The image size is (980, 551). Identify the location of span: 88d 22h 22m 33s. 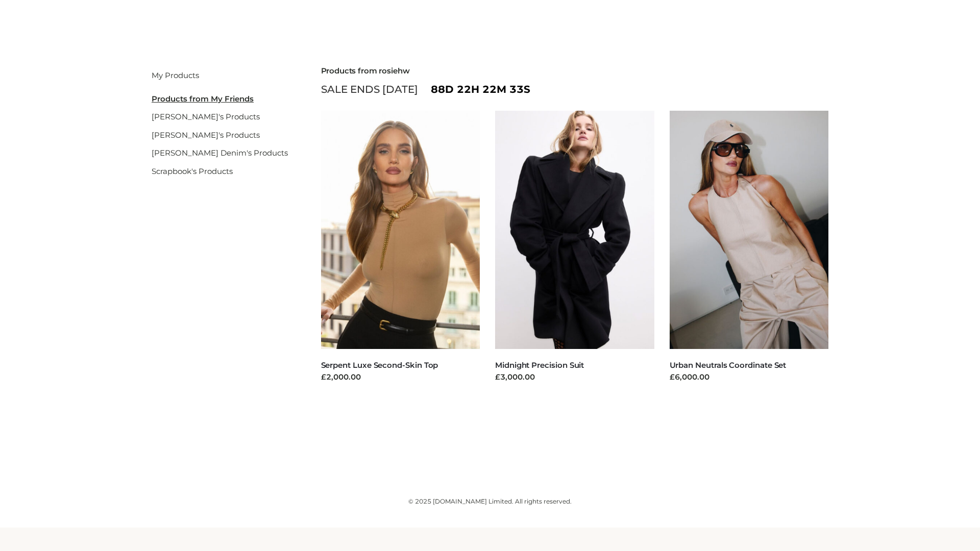
(480, 90).